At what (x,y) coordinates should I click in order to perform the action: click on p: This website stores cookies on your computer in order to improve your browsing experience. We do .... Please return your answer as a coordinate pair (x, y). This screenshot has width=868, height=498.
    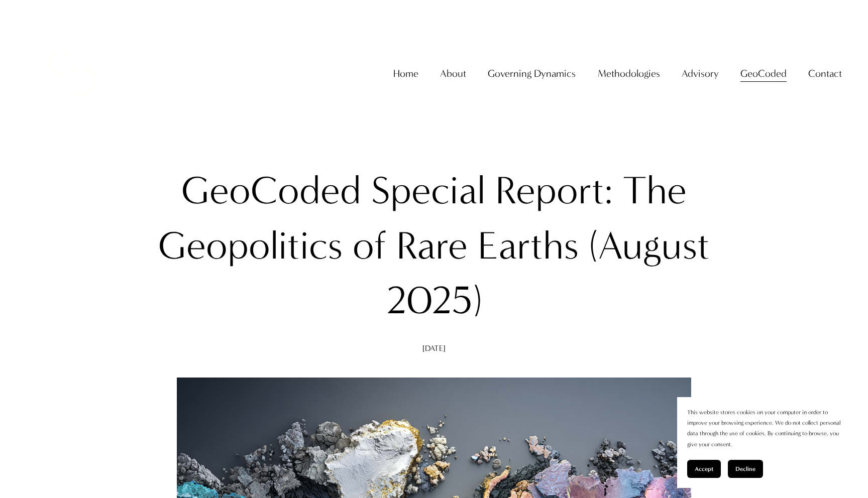
    Looking at the image, I should click on (768, 428).